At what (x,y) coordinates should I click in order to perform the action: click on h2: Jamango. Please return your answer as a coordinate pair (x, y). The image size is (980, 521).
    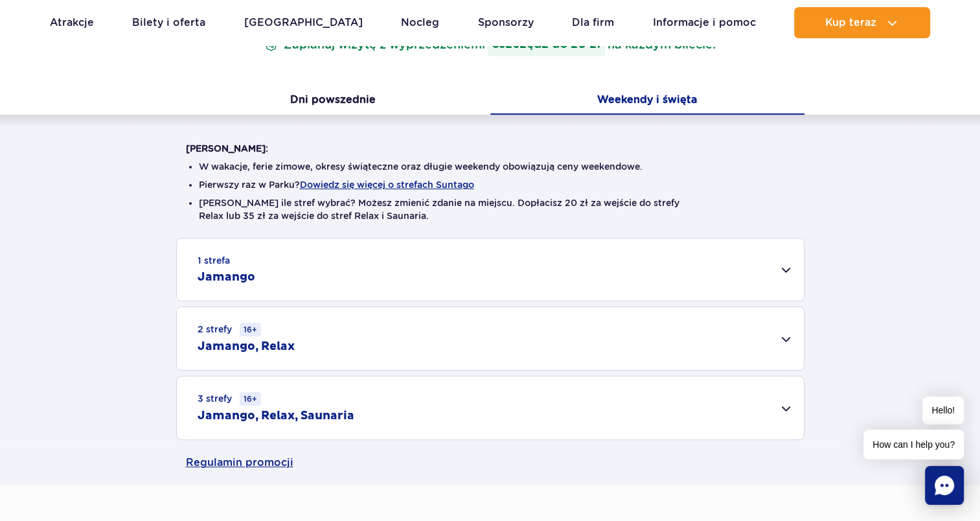
    Looking at the image, I should click on (227, 277).